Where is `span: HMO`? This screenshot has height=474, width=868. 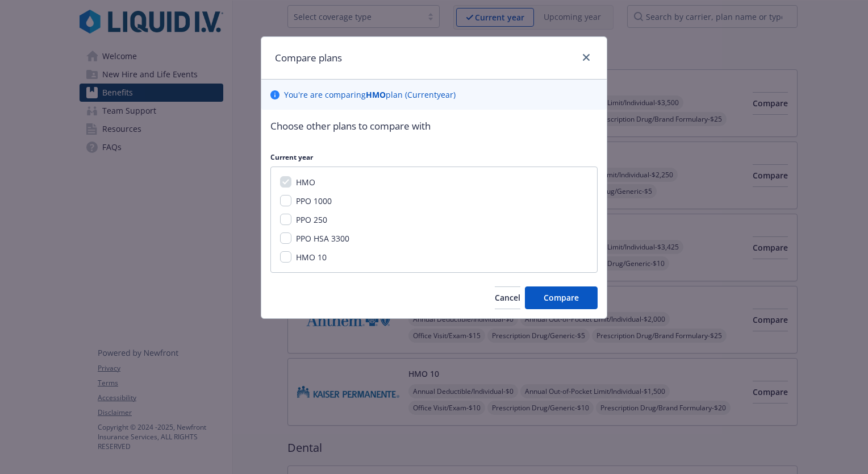 span: HMO is located at coordinates (305, 182).